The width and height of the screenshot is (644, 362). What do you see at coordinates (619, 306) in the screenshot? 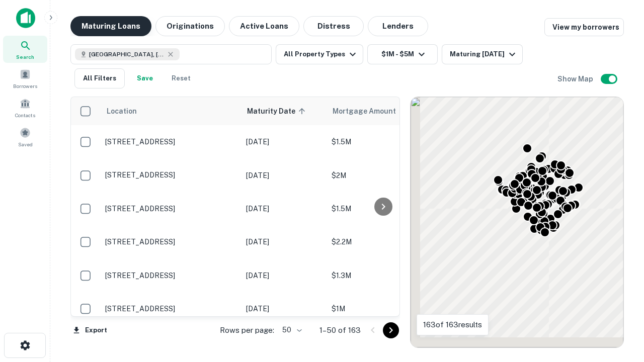
I see `div: Chat Widget` at bounding box center [619, 306].